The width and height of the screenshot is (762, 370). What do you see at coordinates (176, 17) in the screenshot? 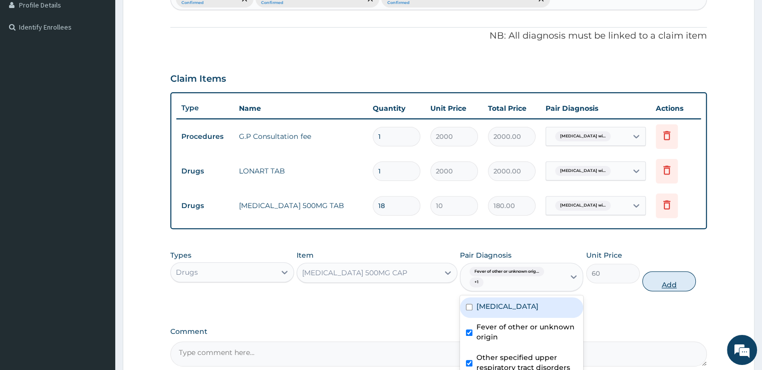
I see `div: Minimize live chat window` at bounding box center [176, 17].